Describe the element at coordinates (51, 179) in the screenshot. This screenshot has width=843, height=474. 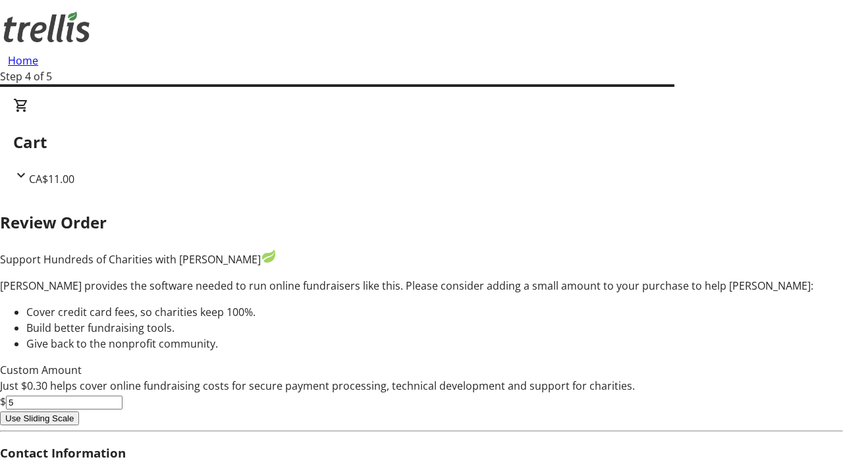
I see `span: CA$11.00` at that location.